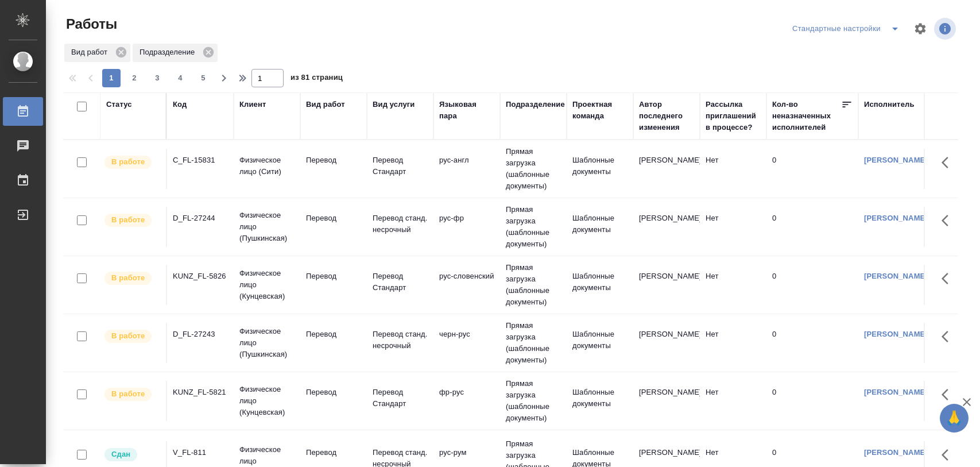 The width and height of the screenshot is (980, 467). Describe the element at coordinates (252, 105) in the screenshot. I see `div: Клиент` at that location.